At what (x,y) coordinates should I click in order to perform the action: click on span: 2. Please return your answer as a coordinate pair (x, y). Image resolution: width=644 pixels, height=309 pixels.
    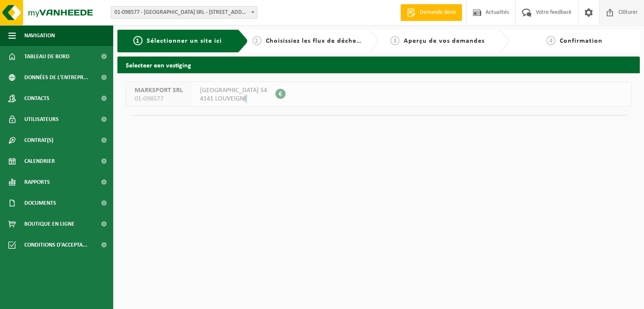
    Looking at the image, I should click on (257, 41).